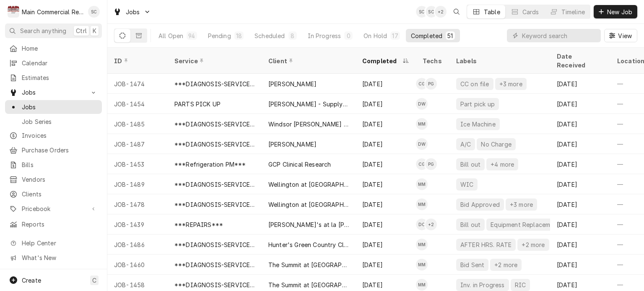  What do you see at coordinates (138, 244) in the screenshot?
I see `div: JOB-1486` at bounding box center [138, 244].